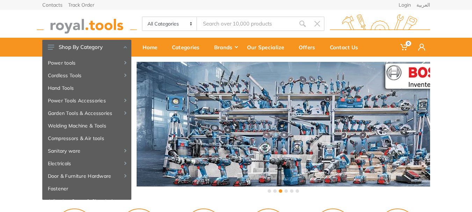  What do you see at coordinates (405, 5) in the screenshot?
I see `a: Login` at bounding box center [405, 5].